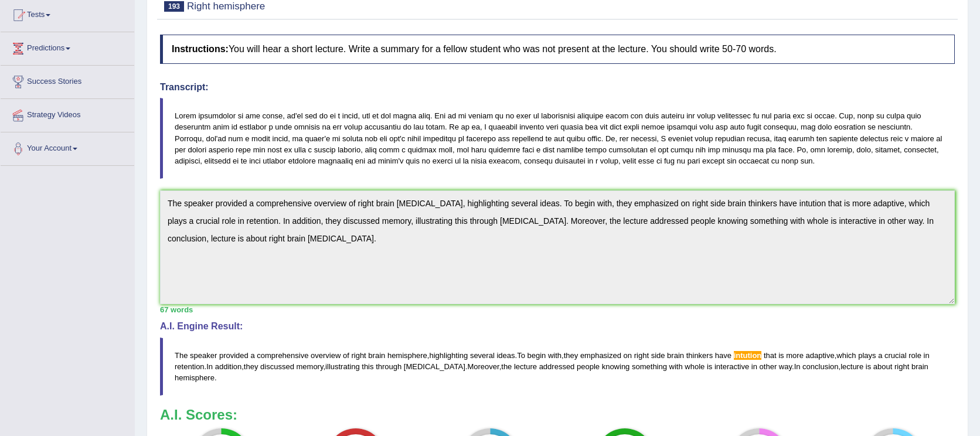  Describe the element at coordinates (67, 47) in the screenshot. I see `a: Predictions` at that location.